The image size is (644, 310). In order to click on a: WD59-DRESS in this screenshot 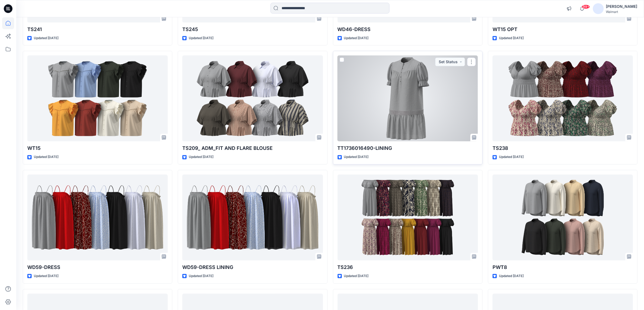, I will do `click(97, 218)`.